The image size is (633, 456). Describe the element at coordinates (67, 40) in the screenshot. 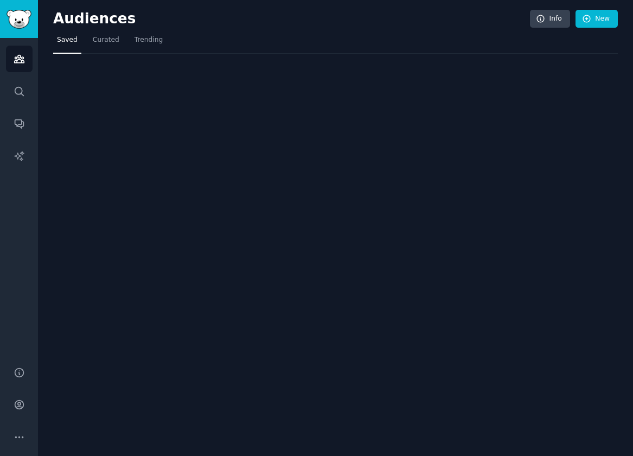

I see `span: Saved` at that location.